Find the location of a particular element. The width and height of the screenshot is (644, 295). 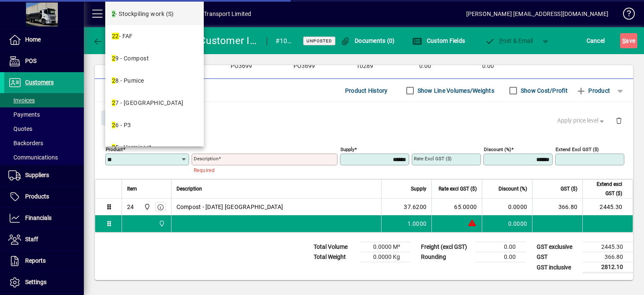

a: POS is located at coordinates (44, 61).